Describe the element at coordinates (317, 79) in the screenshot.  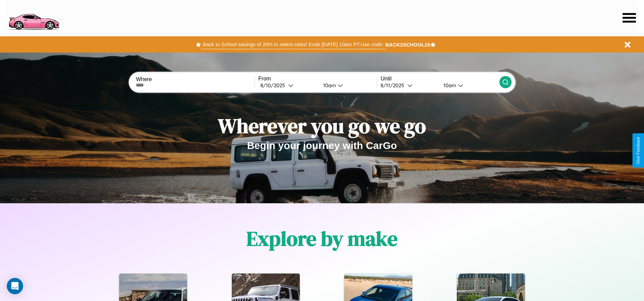
I see `label: From` at that location.